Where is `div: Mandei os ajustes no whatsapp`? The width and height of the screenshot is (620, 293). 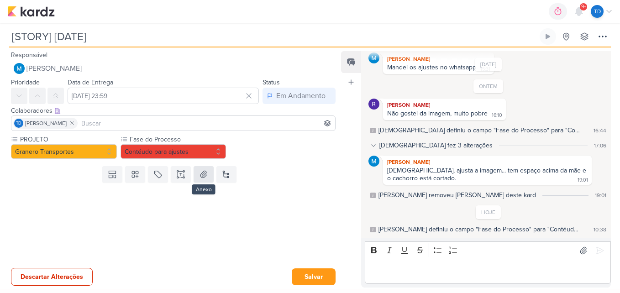 div: Mandei os ajustes no whatsapp is located at coordinates (432, 67).